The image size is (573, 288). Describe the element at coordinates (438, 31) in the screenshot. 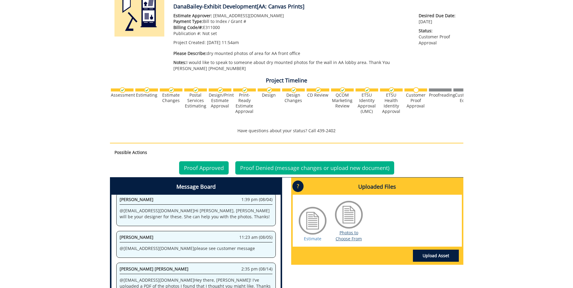

I see `span: Status:` at that location.